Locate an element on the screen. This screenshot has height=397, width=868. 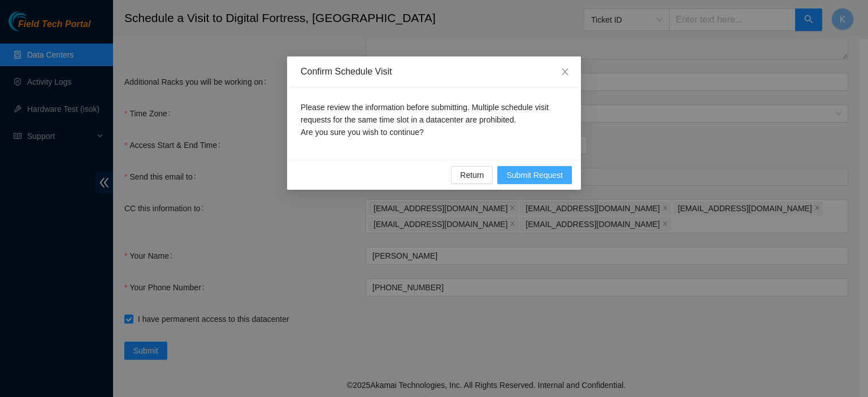
button: Return is located at coordinates (472, 175).